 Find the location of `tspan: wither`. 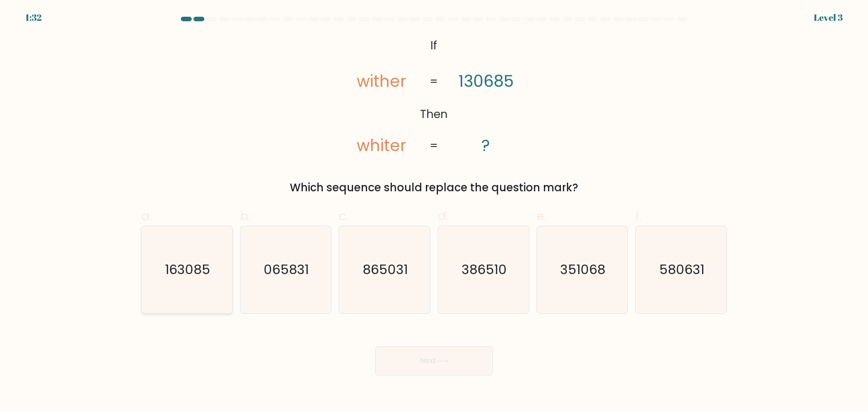

tspan: wither is located at coordinates (382, 81).